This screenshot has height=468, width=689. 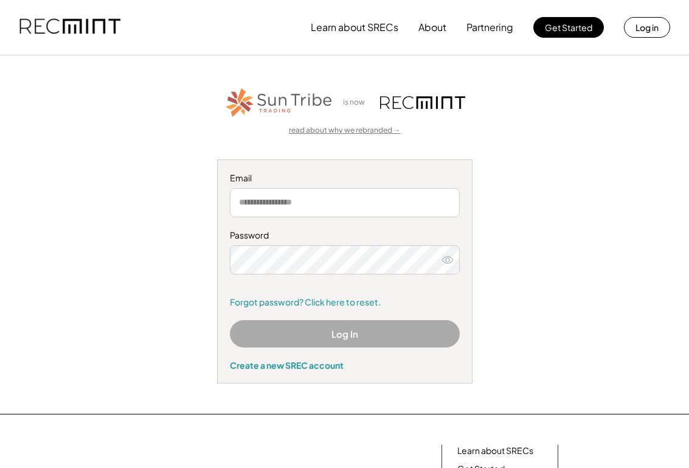 I want to click on button: Learn about SRECs, so click(x=354, y=27).